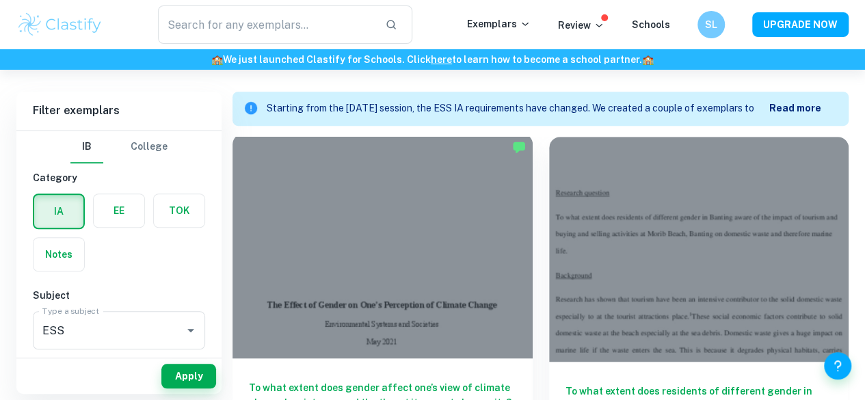 This screenshot has height=400, width=865. I want to click on p: Exemplars, so click(499, 24).